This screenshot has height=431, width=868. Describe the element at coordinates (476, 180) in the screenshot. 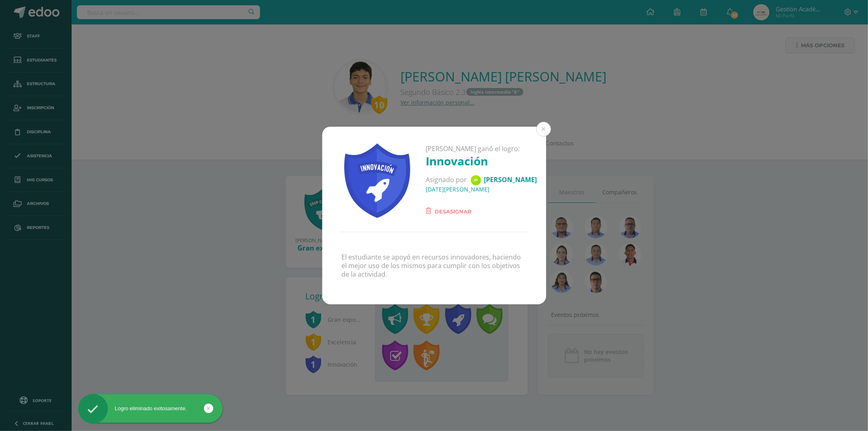

I see `img: 99ce090208f1a92c9346826147ea42dc.png` at that location.